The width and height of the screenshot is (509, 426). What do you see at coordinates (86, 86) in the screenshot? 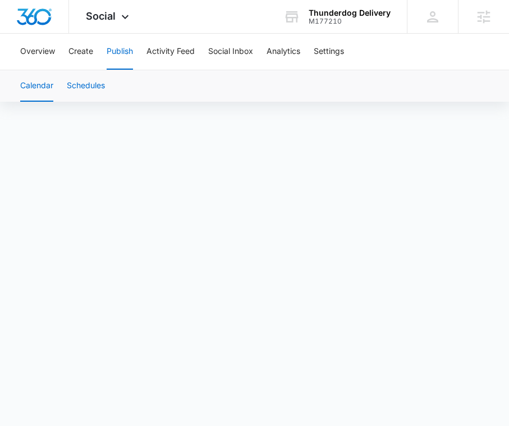
I see `button: Schedules` at bounding box center [86, 86].